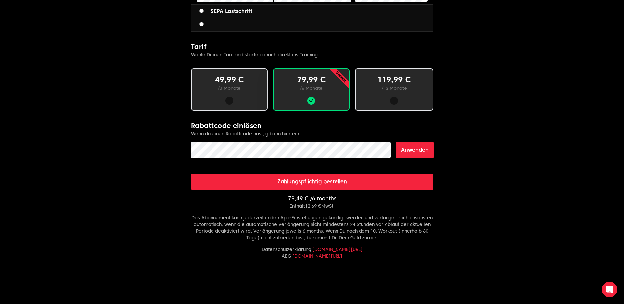  What do you see at coordinates (341, 77) in the screenshot?
I see `p: Beliebt` at bounding box center [341, 77].